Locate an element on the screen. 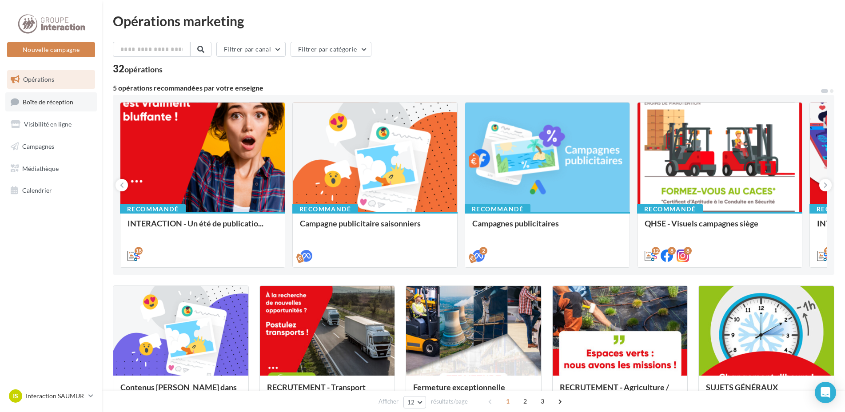 This screenshot has height=412, width=845. span: Calendrier is located at coordinates (37, 190).